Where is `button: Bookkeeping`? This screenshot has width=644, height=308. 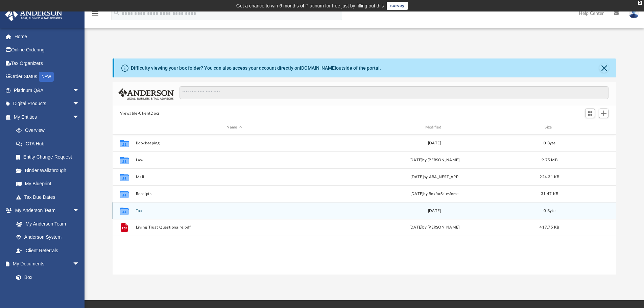
button: Bookkeeping is located at coordinates (234, 143).